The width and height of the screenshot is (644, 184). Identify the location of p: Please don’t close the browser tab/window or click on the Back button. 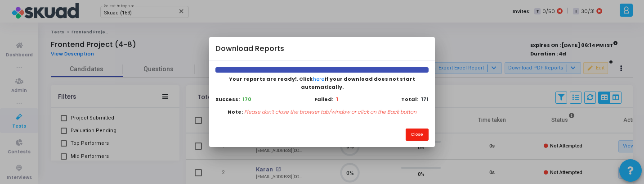
(330, 112).